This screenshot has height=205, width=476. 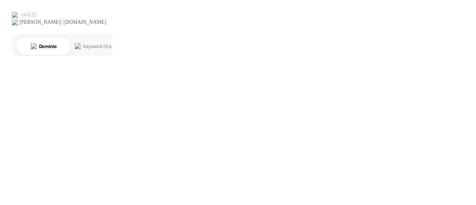 What do you see at coordinates (15, 15) in the screenshot?
I see `img: logo_orange.svg` at bounding box center [15, 15].